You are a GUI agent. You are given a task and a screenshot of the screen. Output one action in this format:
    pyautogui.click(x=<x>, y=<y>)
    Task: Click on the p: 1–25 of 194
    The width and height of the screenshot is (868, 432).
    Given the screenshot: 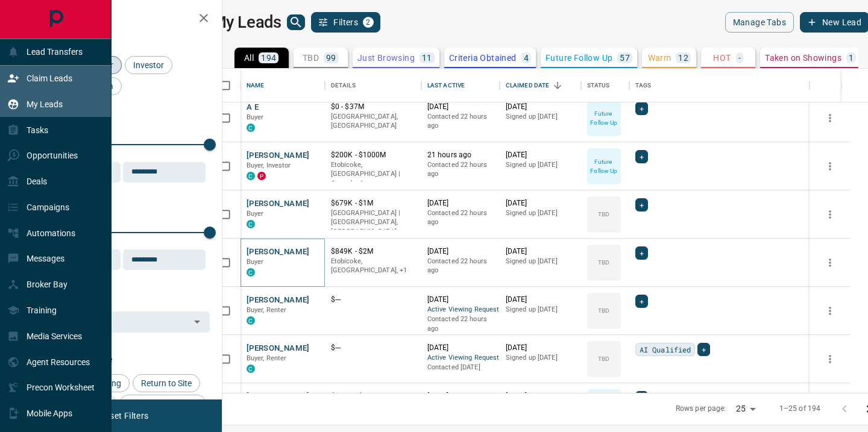 What is the action you would take?
    pyautogui.click(x=799, y=408)
    